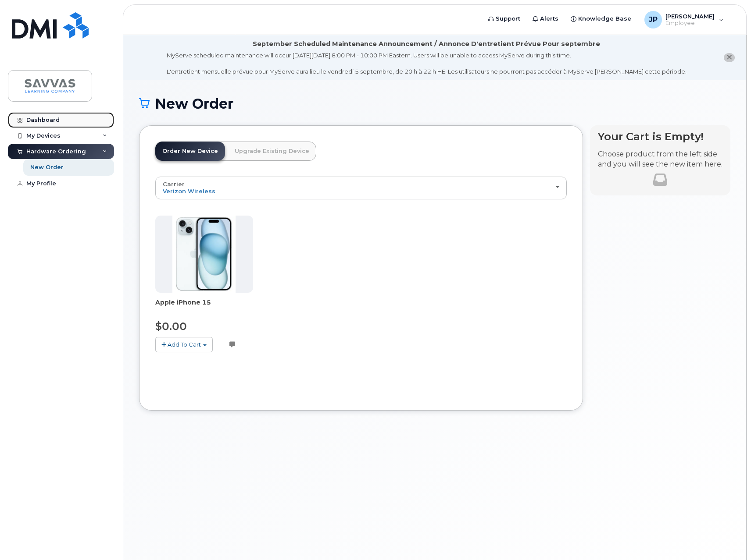 This screenshot has height=560, width=751. Describe the element at coordinates (660, 136) in the screenshot. I see `h4: Your Cart is Empty!` at that location.